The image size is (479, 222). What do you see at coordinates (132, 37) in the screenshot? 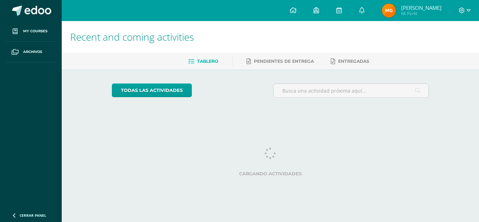
I see `span: Recent and coming activities` at bounding box center [132, 37].